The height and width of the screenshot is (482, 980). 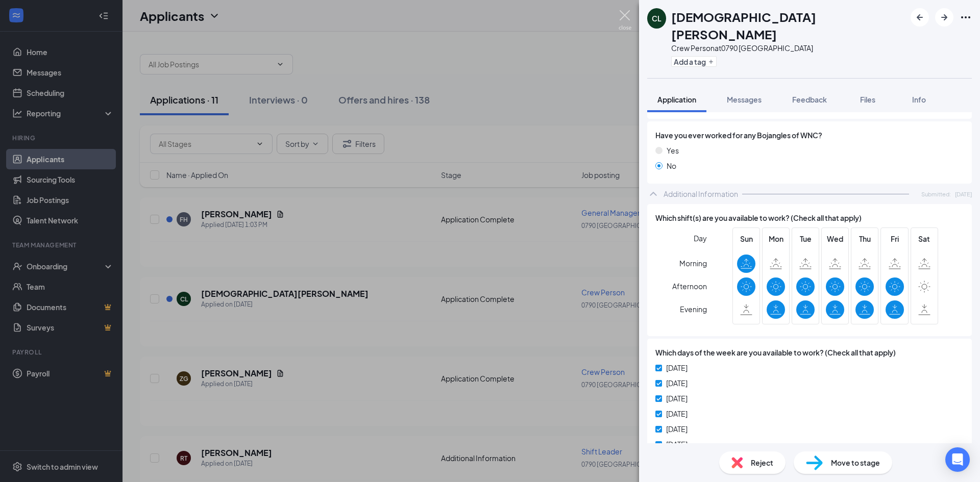 I want to click on span: Messages, so click(x=744, y=100).